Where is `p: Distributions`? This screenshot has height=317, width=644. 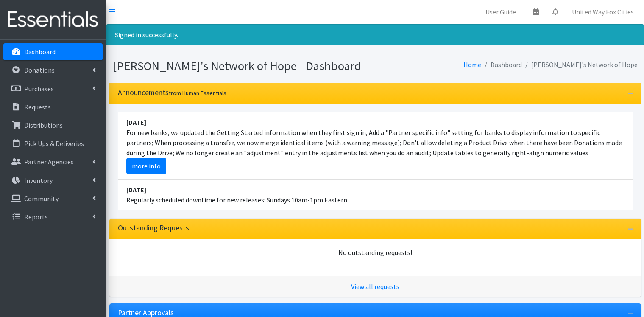
p: Distributions is located at coordinates (43, 125).